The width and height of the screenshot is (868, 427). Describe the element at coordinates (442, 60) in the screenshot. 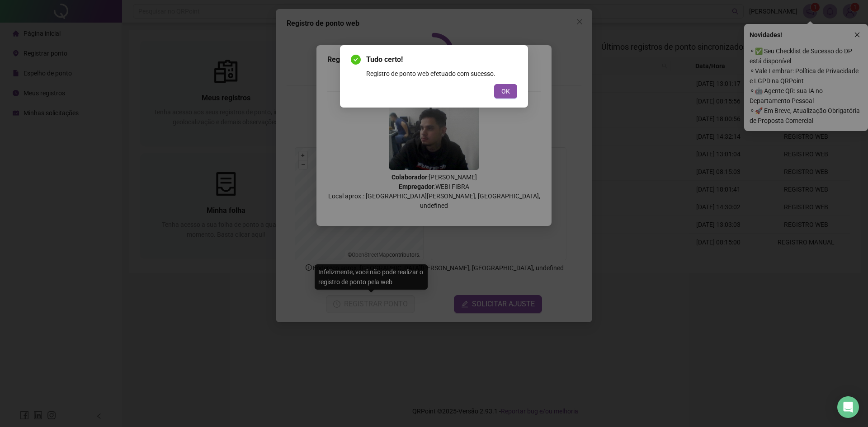

I see `span: Tudo certo!` at that location.